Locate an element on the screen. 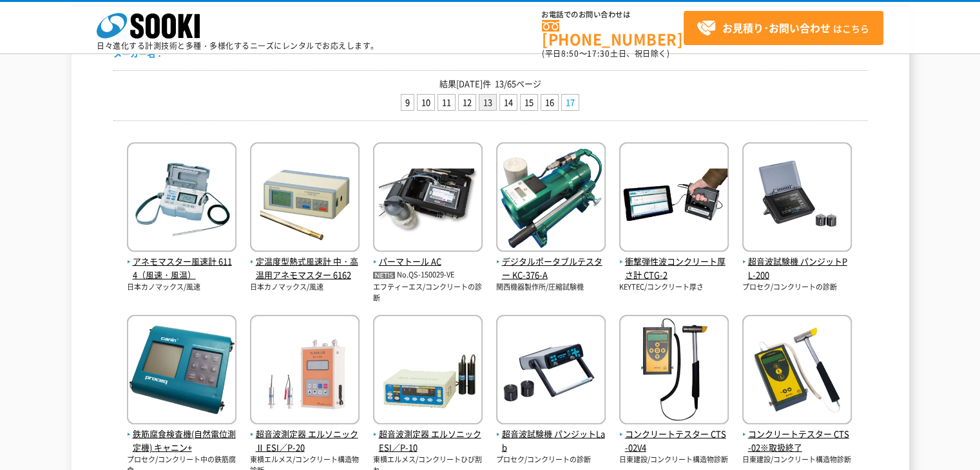  a: 9 is located at coordinates (407, 102).